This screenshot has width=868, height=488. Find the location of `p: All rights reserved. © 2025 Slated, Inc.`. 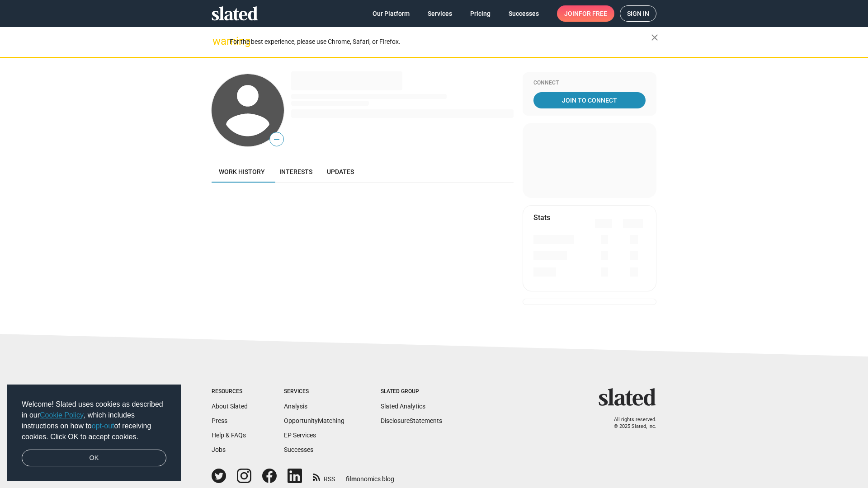

p: All rights reserved. © 2025 Slated, Inc. is located at coordinates (630, 423).